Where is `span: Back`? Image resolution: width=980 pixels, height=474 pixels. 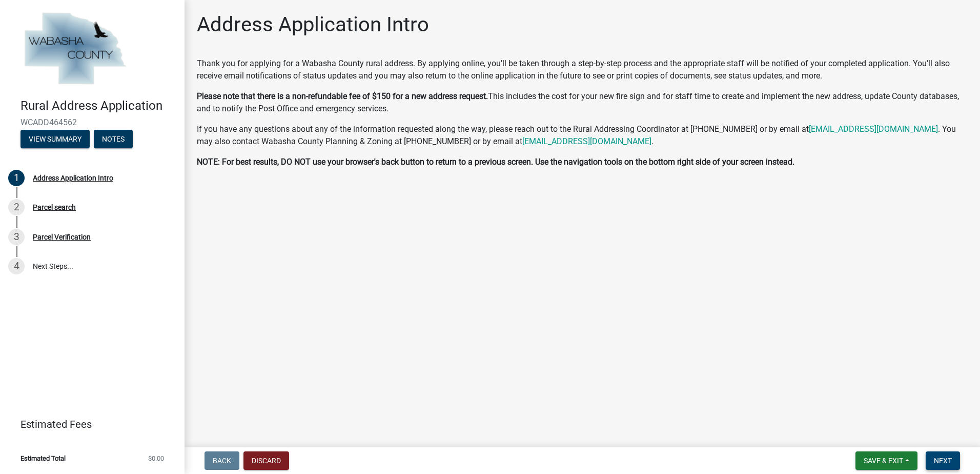
span: Back is located at coordinates (222, 461).